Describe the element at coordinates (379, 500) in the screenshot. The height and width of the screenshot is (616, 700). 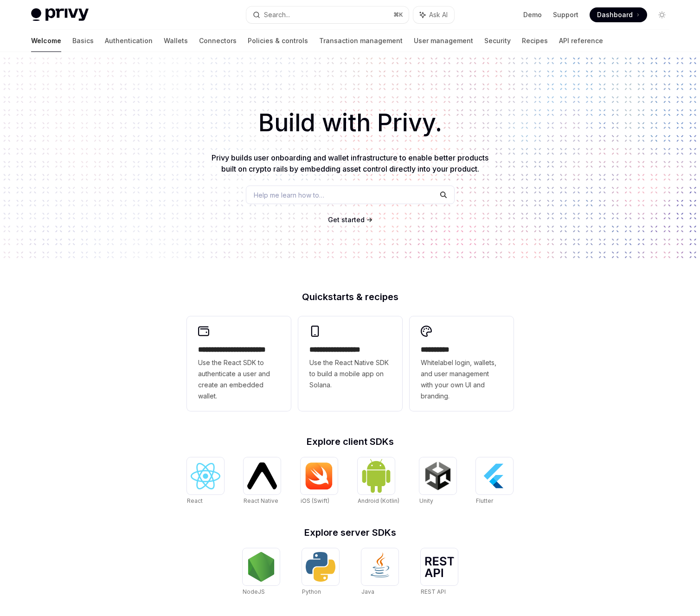
I see `span: Android (Kotlin)` at that location.